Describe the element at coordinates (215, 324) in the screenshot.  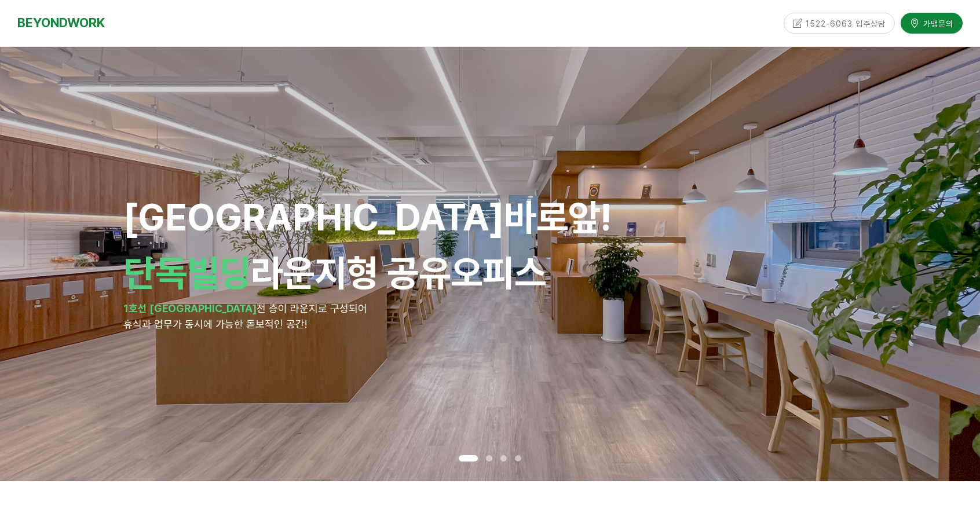
I see `span: 휴식과 업무가 동시에 가능한 돋보적인 공간!` at that location.